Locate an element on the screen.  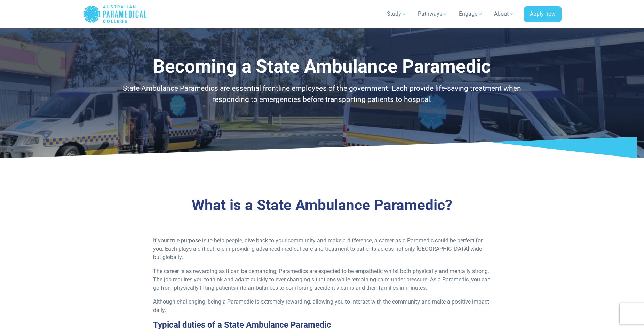
p: Although challenging, being a Paramedic is extremely rewarding, allowing you to interact with the... is located at coordinates (322, 306).